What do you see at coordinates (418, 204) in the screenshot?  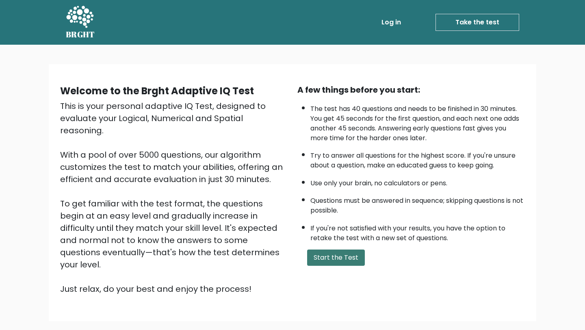 I see `li: Questions must be answered in sequence; skipping questions is not possible.` at bounding box center [418, 204].